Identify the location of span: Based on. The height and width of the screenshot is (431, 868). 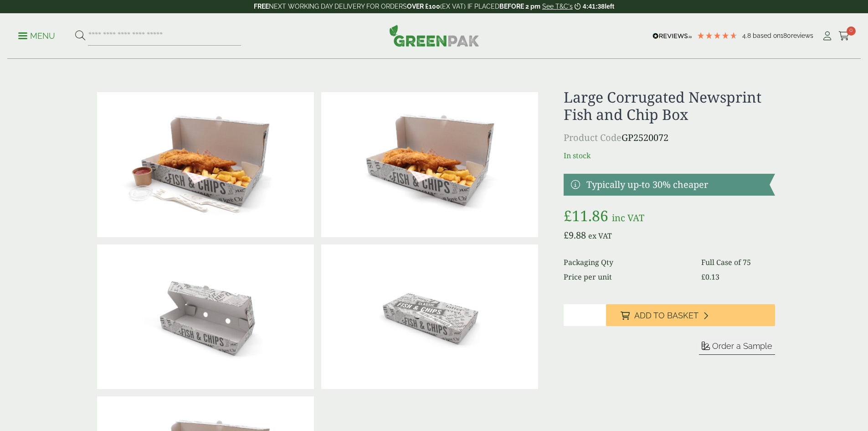
(767, 36).